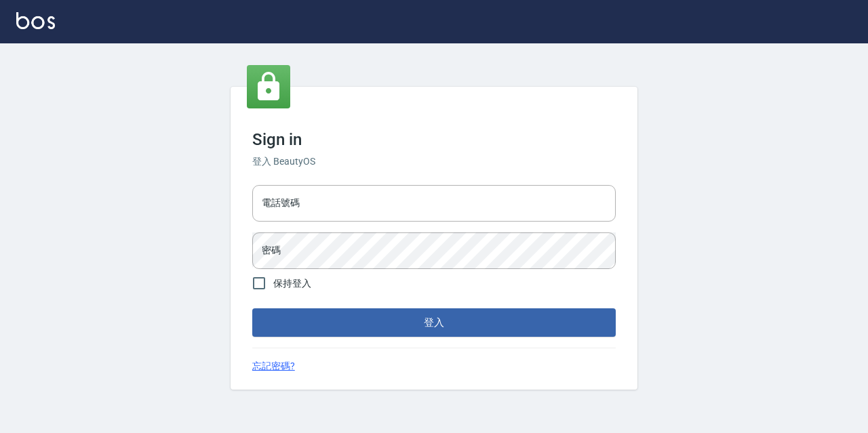 Image resolution: width=868 pixels, height=433 pixels. What do you see at coordinates (292, 283) in the screenshot?
I see `span: 保持登入` at bounding box center [292, 283].